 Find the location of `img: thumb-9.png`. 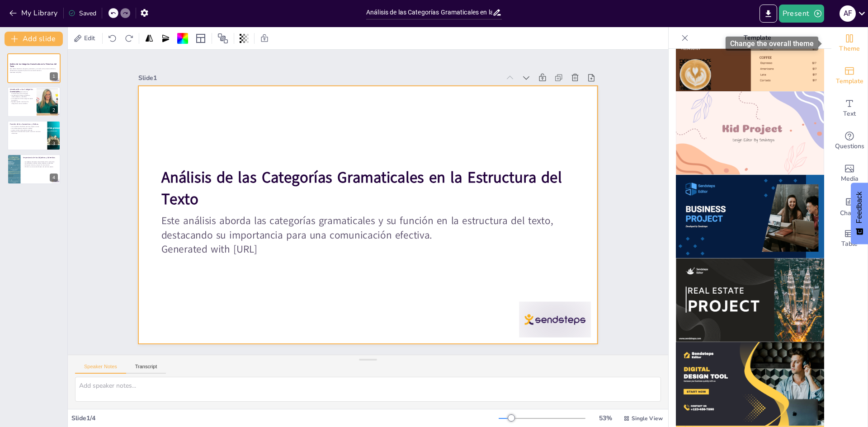

img: thumb-9.png is located at coordinates (750, 133).